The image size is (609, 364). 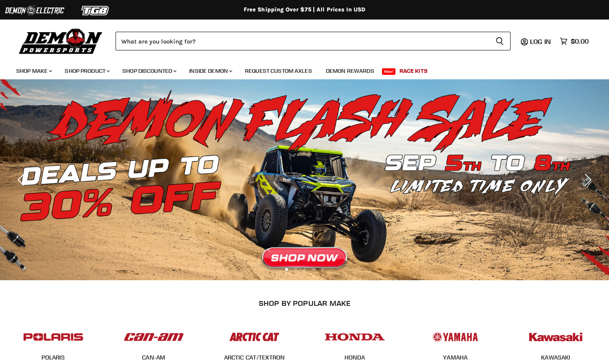 What do you see at coordinates (153, 358) in the screenshot?
I see `span: CAN-AM` at bounding box center [153, 358].